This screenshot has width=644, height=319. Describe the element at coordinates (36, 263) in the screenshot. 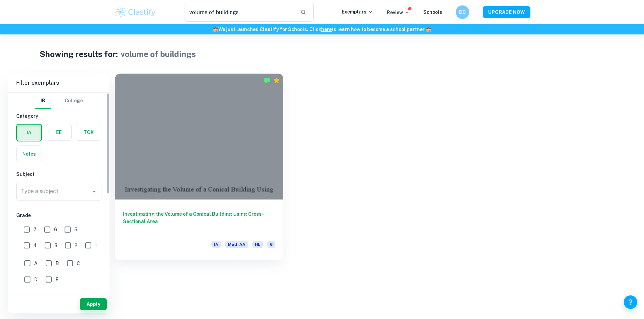

I see `span: A` at that location.